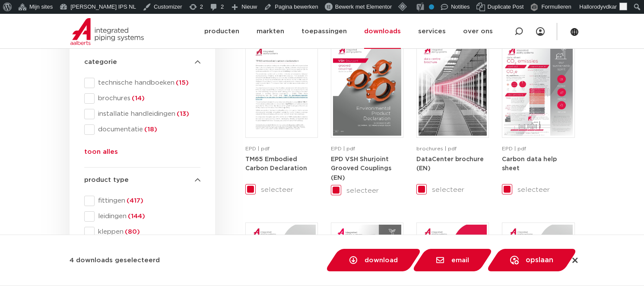  What do you see at coordinates (604, 7) in the screenshot?
I see `span: rodyvdkar` at bounding box center [604, 7].